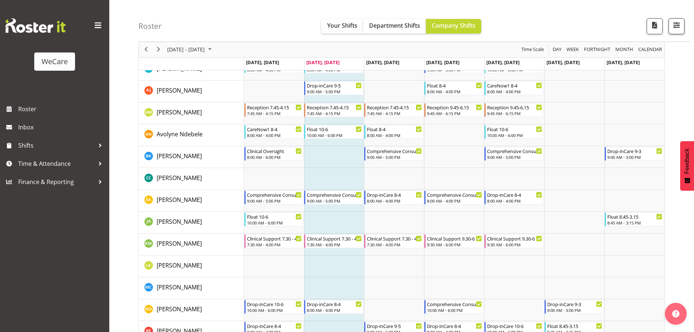  I want to click on button: Company Shifts, so click(454, 26).